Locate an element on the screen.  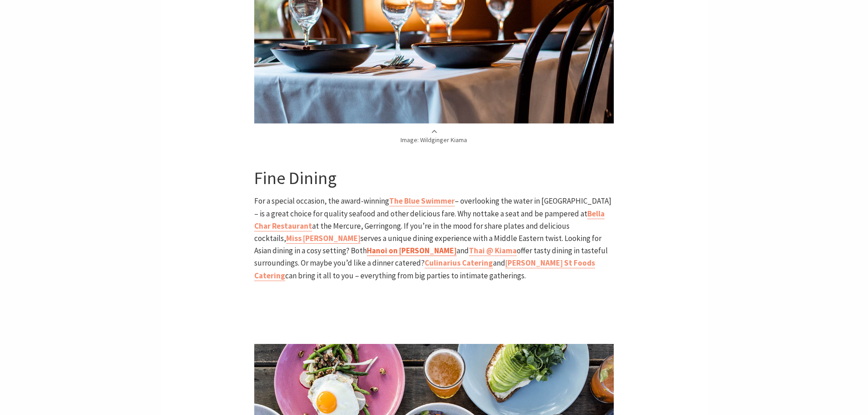
b: Culinarius Catering is located at coordinates (459, 263).